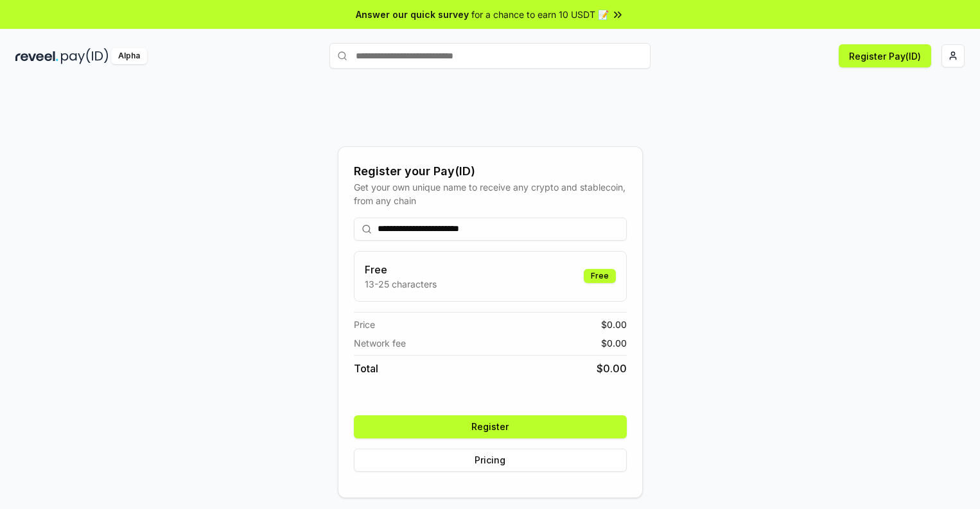 The image size is (980, 509). Describe the element at coordinates (85, 56) in the screenshot. I see `img: pay_id` at that location.